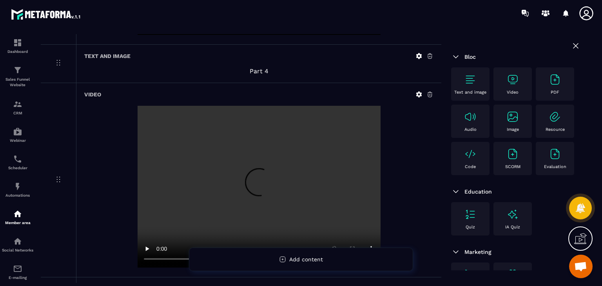  Describe the element at coordinates (18, 223) in the screenshot. I see `p: Member area` at that location.